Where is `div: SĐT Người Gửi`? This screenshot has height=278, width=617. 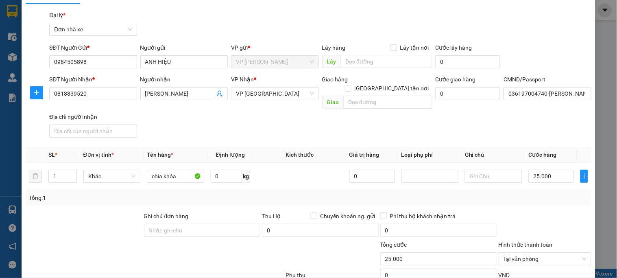 div: SĐT Người Gửi is located at coordinates (93, 48).